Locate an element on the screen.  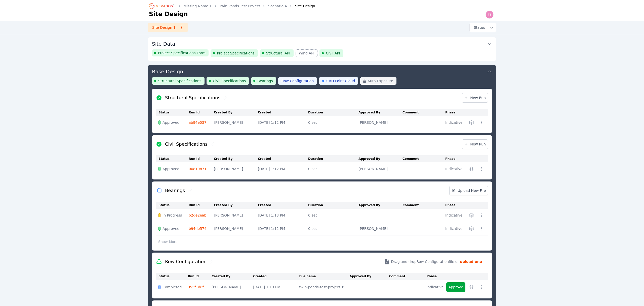
span: Auto Exposure is located at coordinates (380, 81).